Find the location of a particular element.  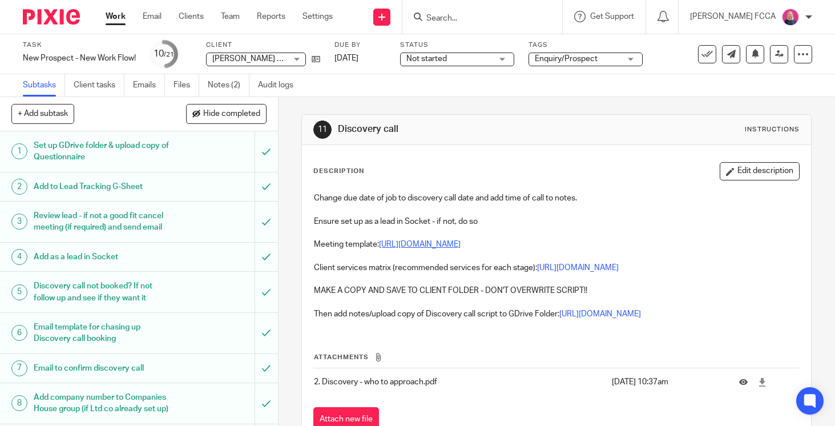

a: Client tasks is located at coordinates (99, 85).